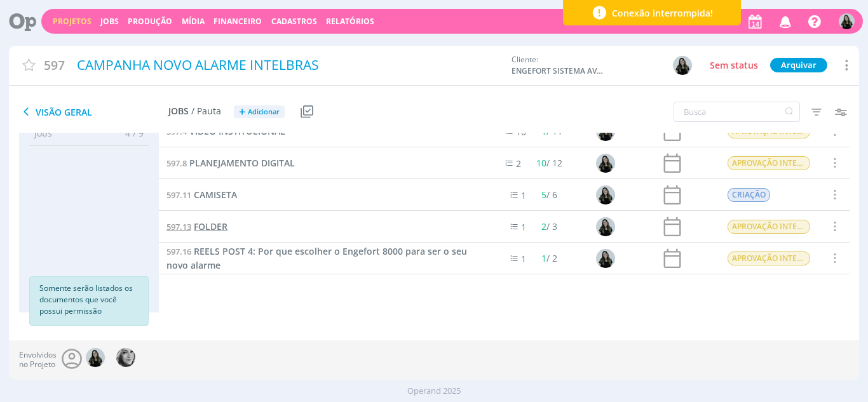  I want to click on a: Mídia, so click(193, 21).